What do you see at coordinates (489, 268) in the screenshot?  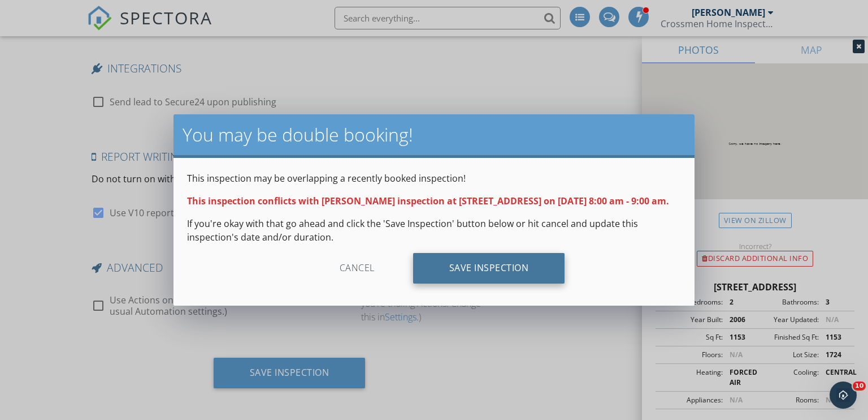 I see `div: Save Inspection` at bounding box center [489, 268].